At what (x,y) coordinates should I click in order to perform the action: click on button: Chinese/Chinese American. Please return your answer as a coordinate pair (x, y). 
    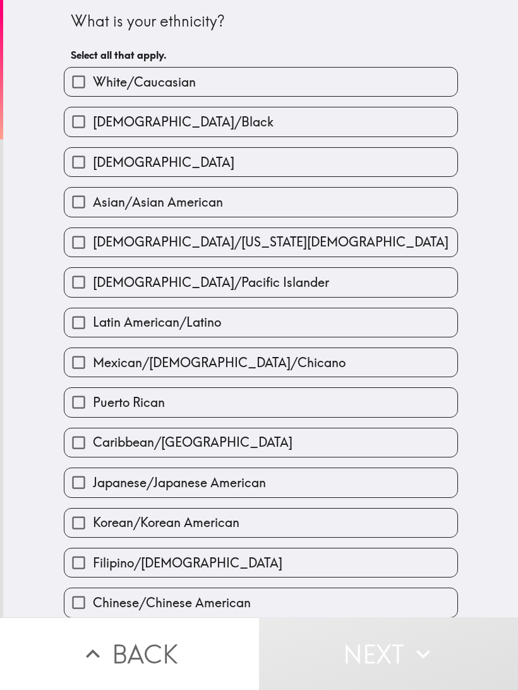
    Looking at the image, I should click on (261, 602).